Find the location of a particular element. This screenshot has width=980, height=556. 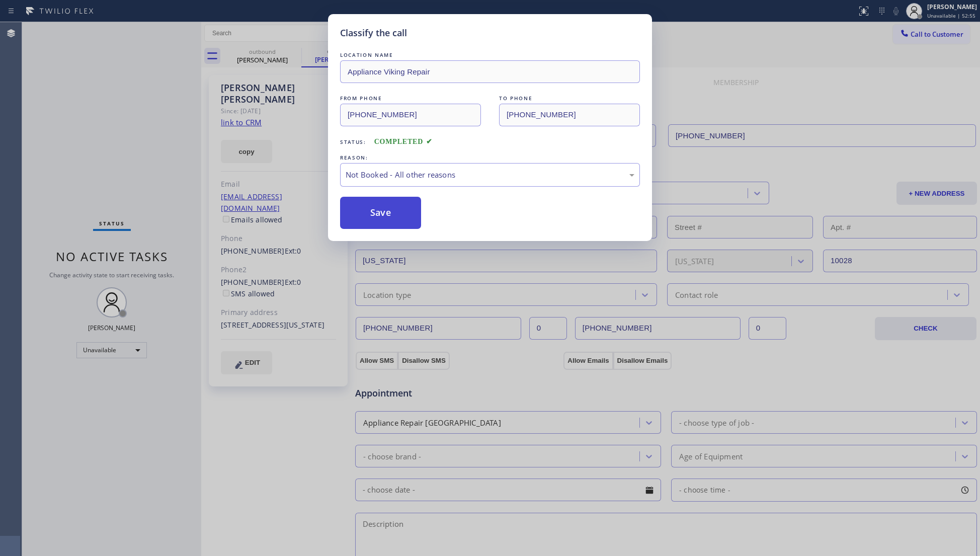

div: REASON: is located at coordinates (490, 157).